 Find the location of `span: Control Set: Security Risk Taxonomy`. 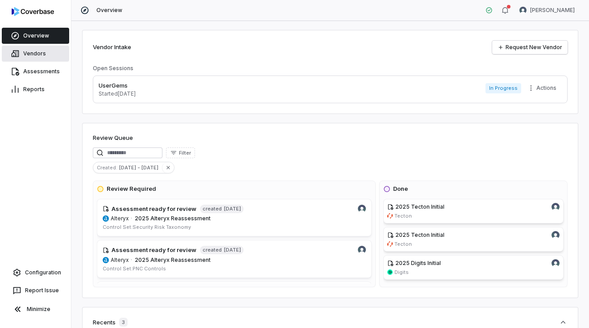

span: Control Set: Security Risk Taxonomy is located at coordinates (147, 227).